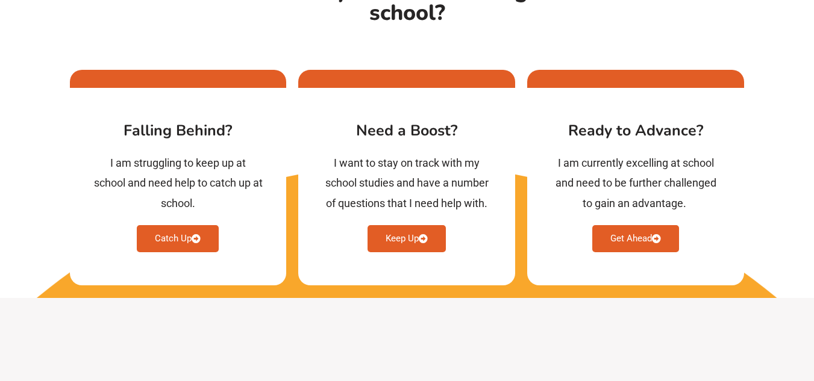 The image size is (814, 381). Describe the element at coordinates (636, 183) in the screenshot. I see `div: I am currently excelling at school and need to be further challenged to gain an advantage. ​` at that location.